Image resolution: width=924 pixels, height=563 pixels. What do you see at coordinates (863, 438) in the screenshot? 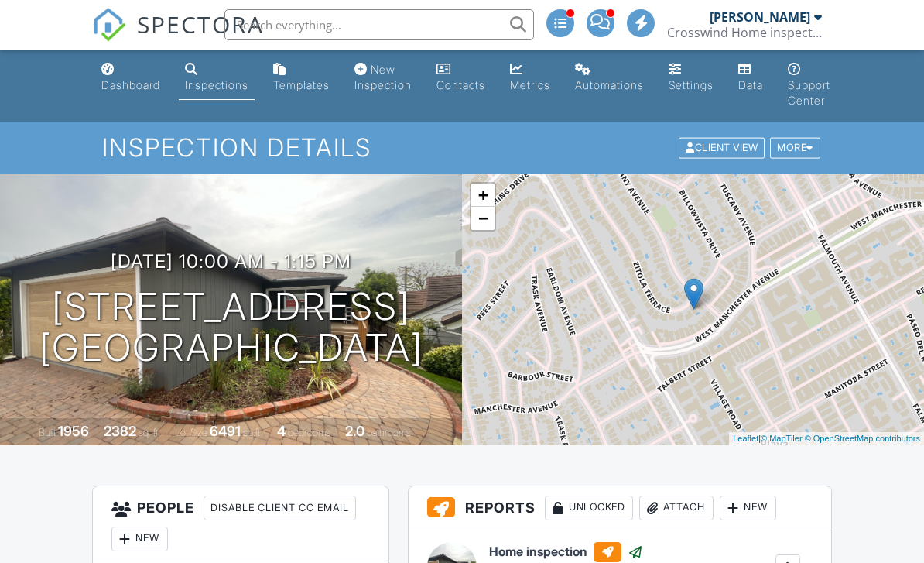
I see `a: © OpenStreetMap contributors` at bounding box center [863, 438].